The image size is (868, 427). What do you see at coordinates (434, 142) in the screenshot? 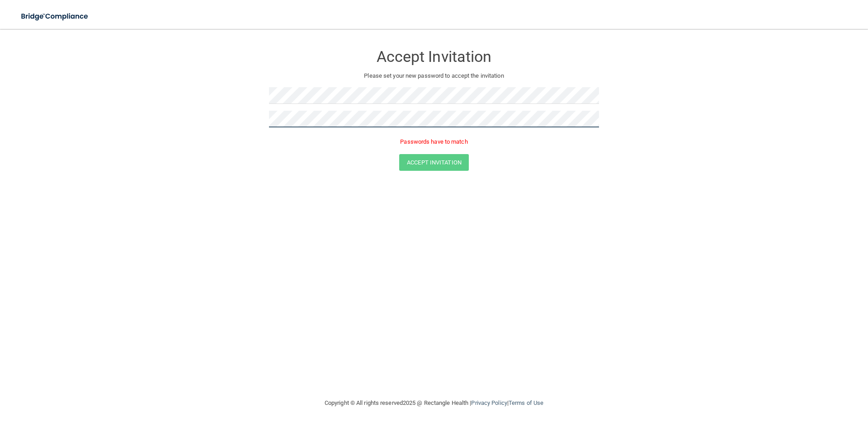
I see `p: Passwords have to match` at bounding box center [434, 142].